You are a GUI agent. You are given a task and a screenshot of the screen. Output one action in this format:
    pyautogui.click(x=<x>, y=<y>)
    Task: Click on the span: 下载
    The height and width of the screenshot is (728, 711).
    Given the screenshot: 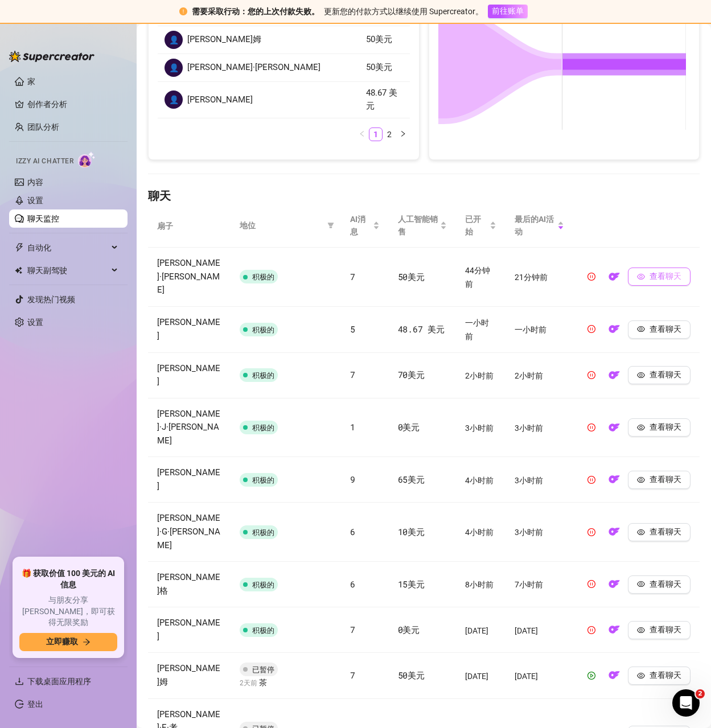 What is the action you would take?
    pyautogui.click(x=19, y=681)
    